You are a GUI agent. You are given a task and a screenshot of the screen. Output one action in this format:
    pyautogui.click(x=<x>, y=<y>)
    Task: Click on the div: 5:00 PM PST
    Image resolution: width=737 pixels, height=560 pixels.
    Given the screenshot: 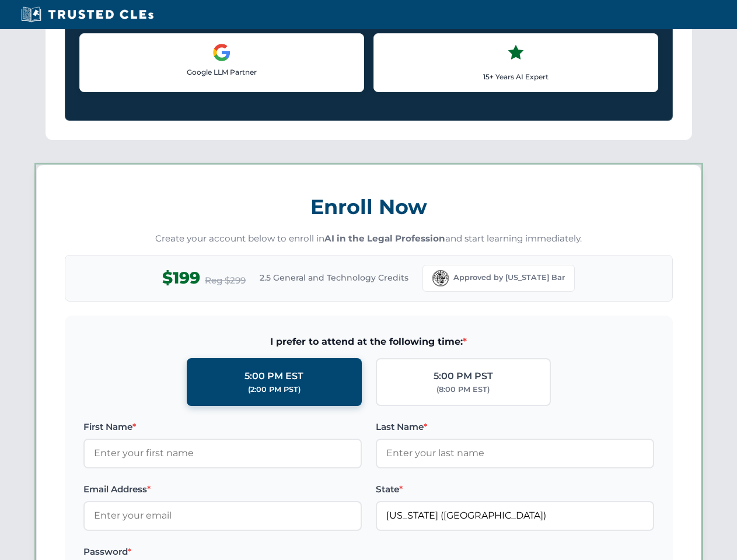 What is the action you would take?
    pyautogui.click(x=464, y=376)
    